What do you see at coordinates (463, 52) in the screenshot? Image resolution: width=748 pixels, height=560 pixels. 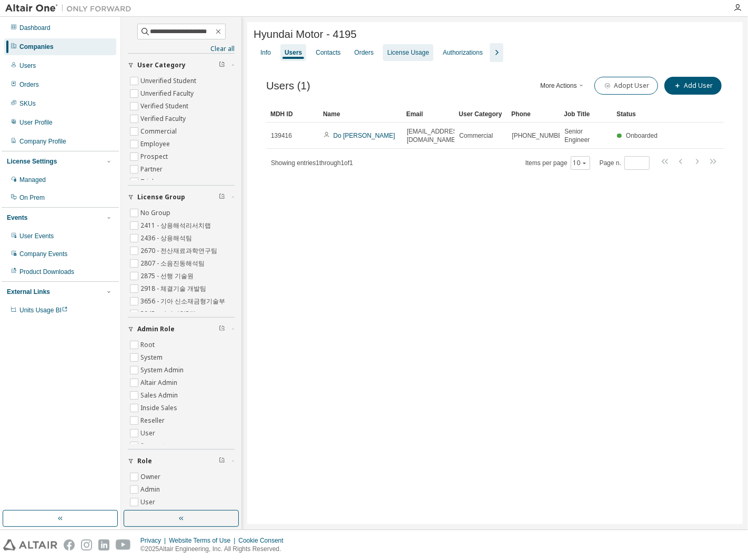 I see `div: Authorizations` at bounding box center [463, 52].